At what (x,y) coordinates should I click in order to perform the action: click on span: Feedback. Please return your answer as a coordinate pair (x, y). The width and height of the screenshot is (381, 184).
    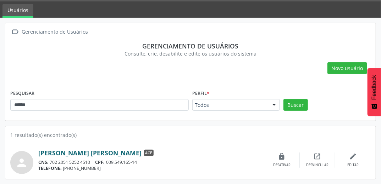
    Looking at the image, I should click on (374, 88).